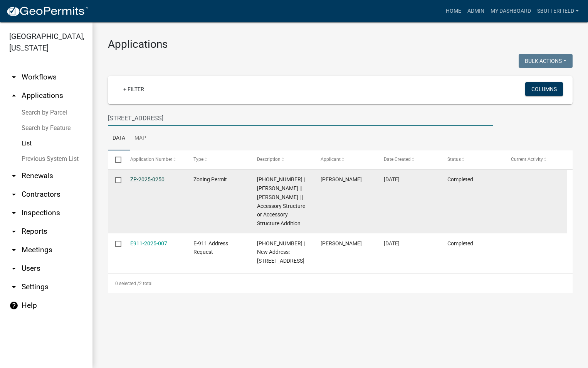 The width and height of the screenshot is (588, 368). Describe the element at coordinates (330, 160) in the screenshot. I see `span: Applicant` at that location.